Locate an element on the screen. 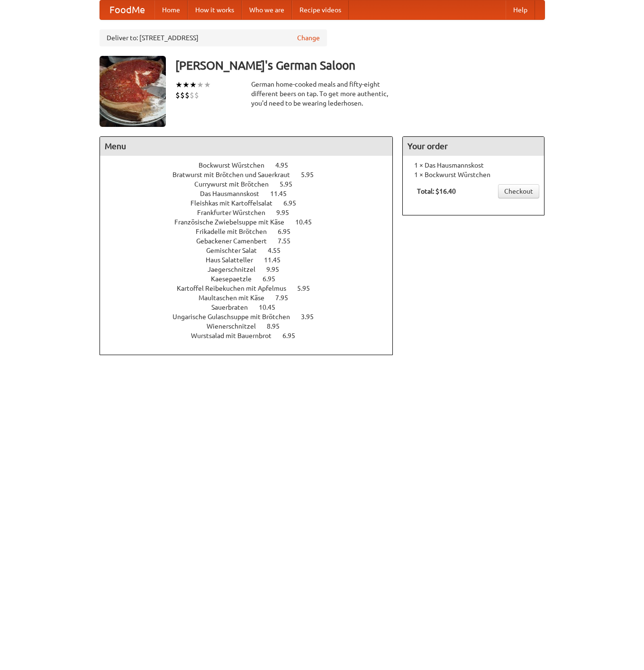 The width and height of the screenshot is (644, 670). span: 4.95 is located at coordinates (286, 165).